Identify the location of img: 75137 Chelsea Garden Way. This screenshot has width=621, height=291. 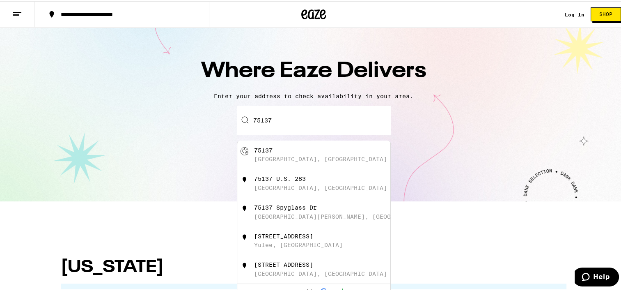
(245, 236).